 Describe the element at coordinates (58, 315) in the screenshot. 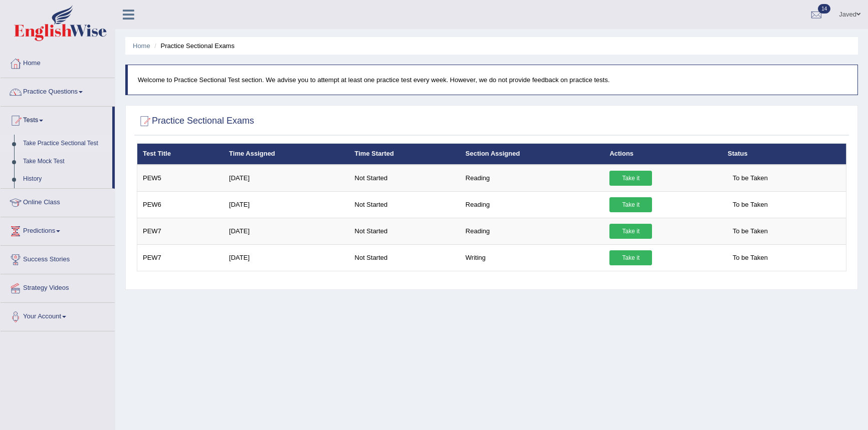

I see `a: Your Account` at that location.